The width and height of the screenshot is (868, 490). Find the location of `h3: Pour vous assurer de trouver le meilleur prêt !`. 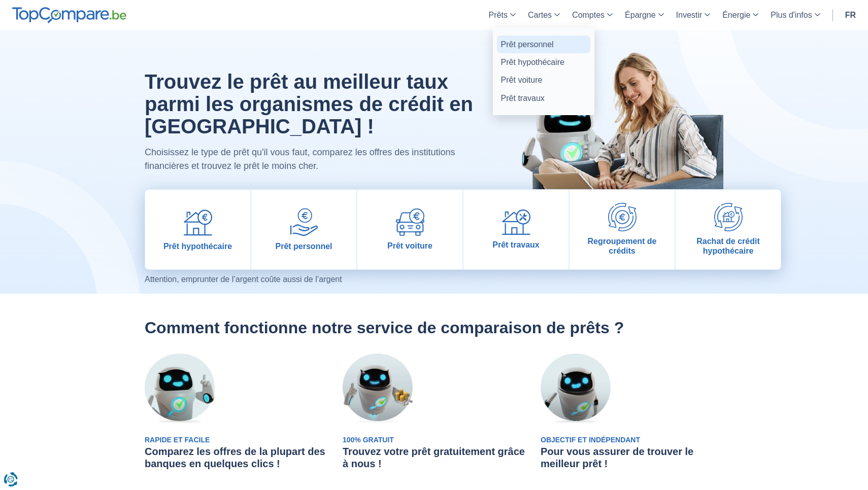

h3: Pour vous assurer de trouver le meilleur prêt ! is located at coordinates (632, 458).